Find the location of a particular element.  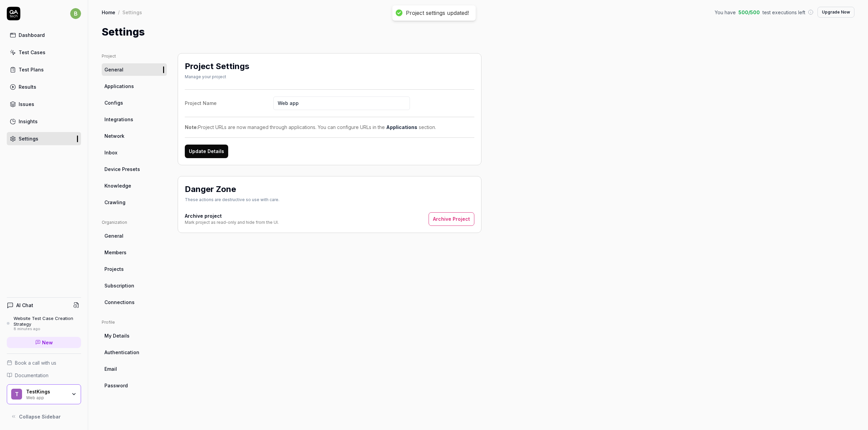

span: 500 / 500 is located at coordinates (749, 12).